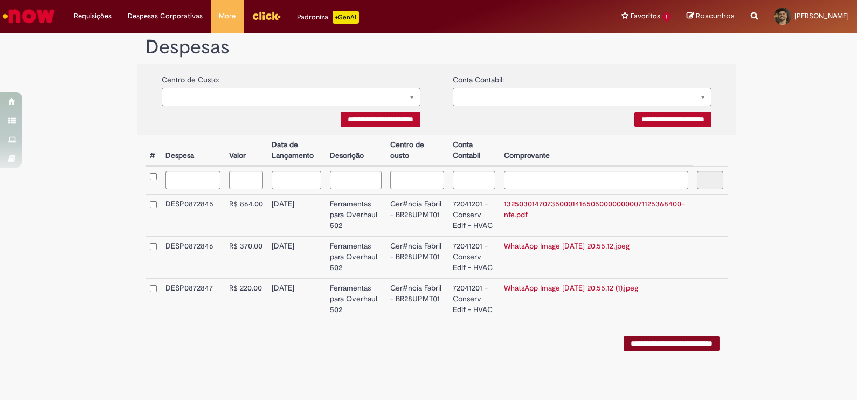  Describe the element at coordinates (715, 16) in the screenshot. I see `span: Rascunhos` at that location.